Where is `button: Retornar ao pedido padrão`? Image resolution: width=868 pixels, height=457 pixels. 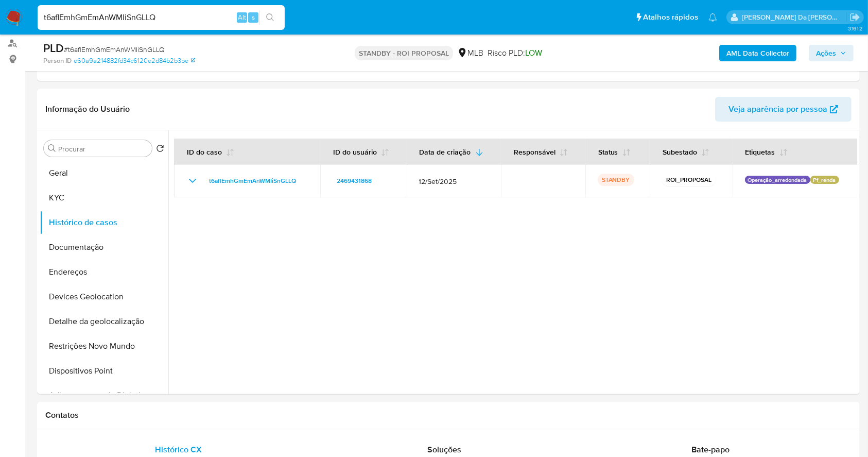 button: Retornar ao pedido padrão is located at coordinates (160, 150).